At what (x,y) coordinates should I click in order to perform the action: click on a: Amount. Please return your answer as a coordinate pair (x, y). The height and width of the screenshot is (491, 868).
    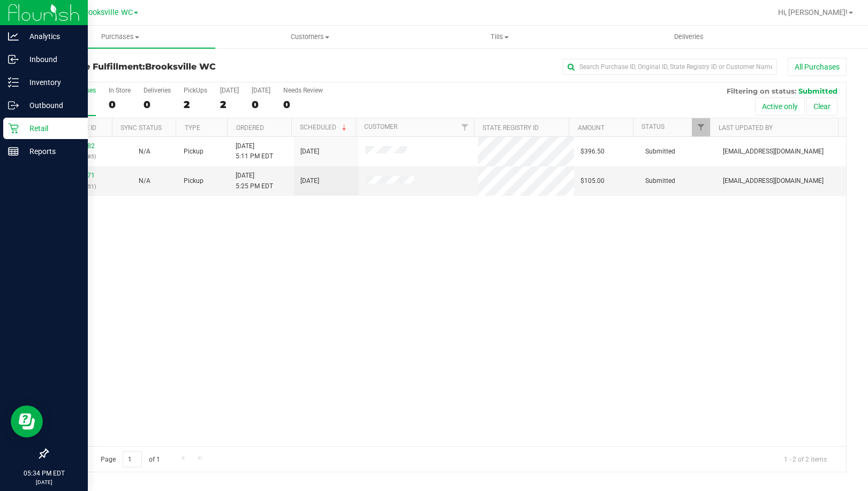
    Looking at the image, I should click on (591, 128).